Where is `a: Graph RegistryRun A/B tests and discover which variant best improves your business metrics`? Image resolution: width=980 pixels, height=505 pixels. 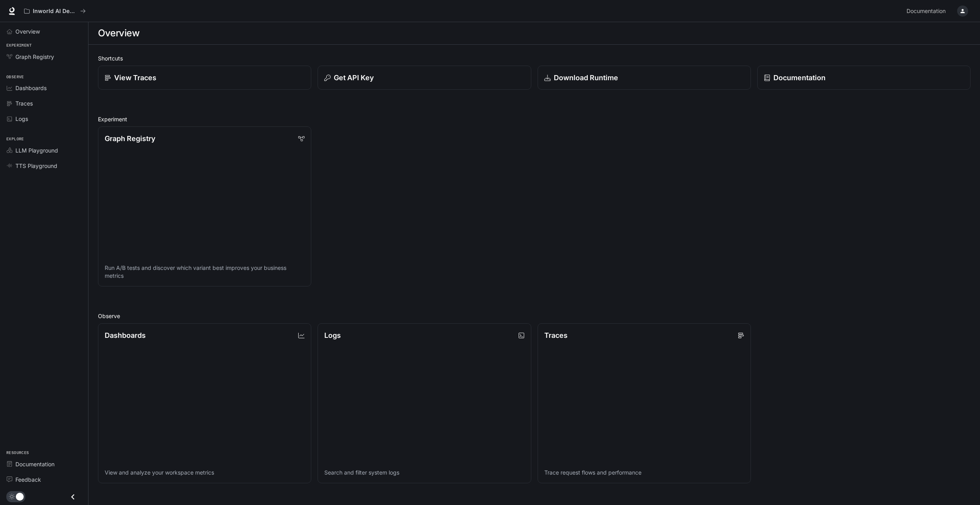 a: Graph RegistryRun A/B tests and discover which variant best improves your business metrics is located at coordinates (205, 206).